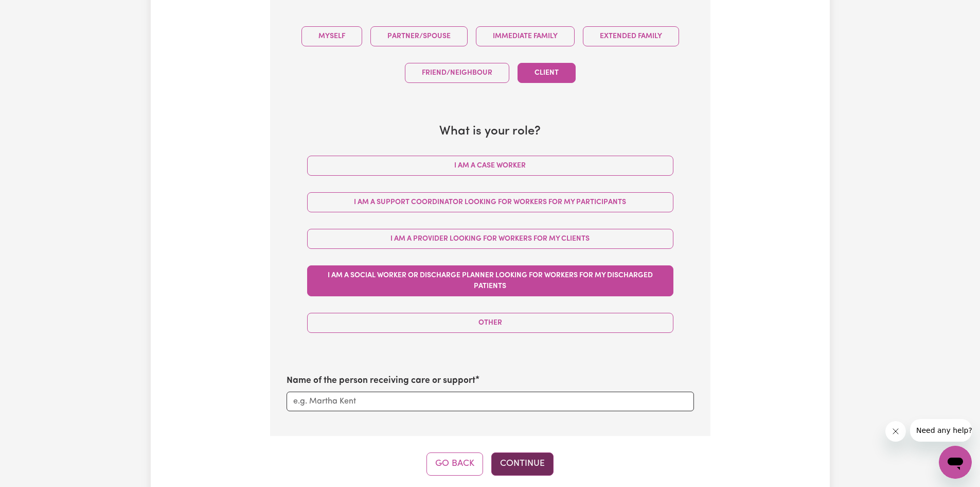 Image resolution: width=980 pixels, height=487 pixels. I want to click on label: Name of the person receiving care or support, so click(381, 380).